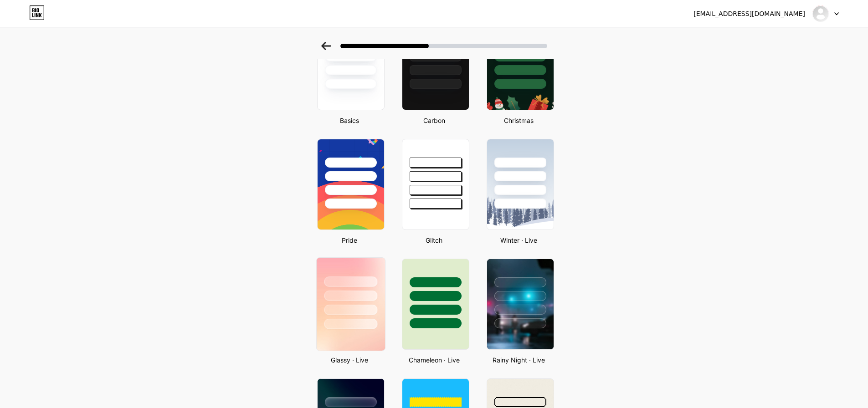 This screenshot has height=408, width=868. What do you see at coordinates (434, 240) in the screenshot?
I see `div: Glitch` at bounding box center [434, 240].